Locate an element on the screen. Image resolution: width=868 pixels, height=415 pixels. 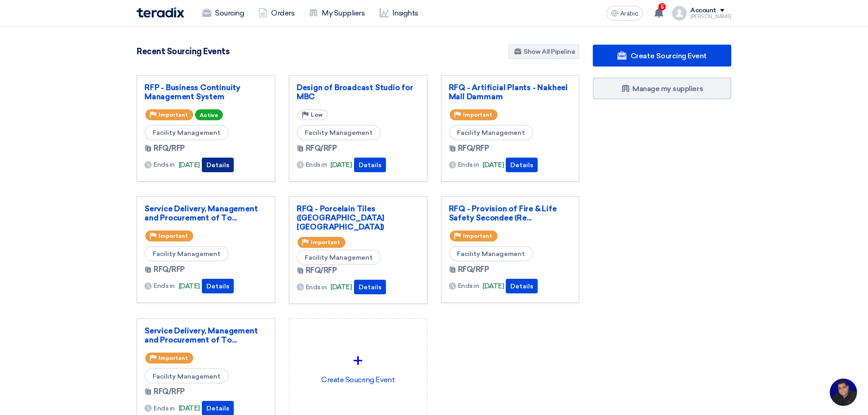
font: Show All Pipeline is located at coordinates (549, 52).